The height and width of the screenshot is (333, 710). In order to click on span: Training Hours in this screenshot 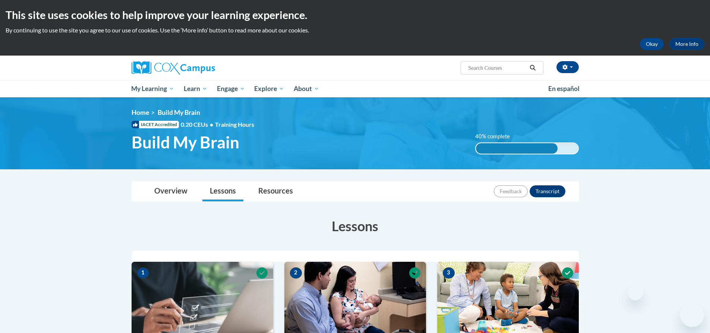, I will do `click(235, 124)`.